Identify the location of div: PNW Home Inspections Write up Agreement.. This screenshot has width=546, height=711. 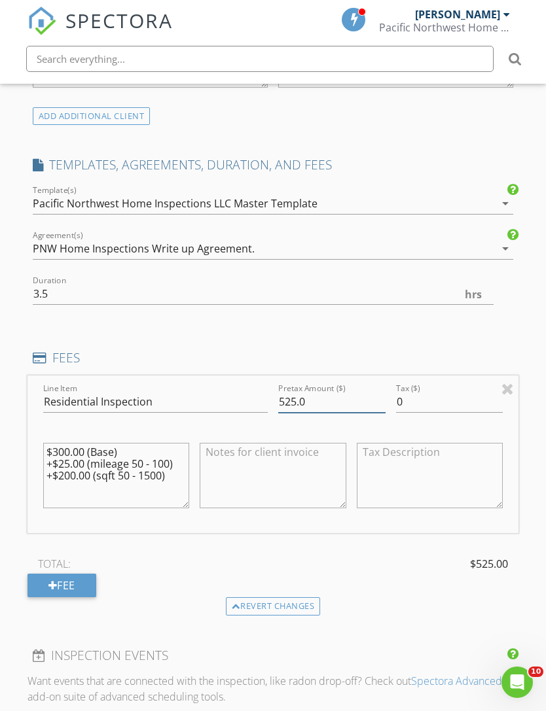
(143, 249).